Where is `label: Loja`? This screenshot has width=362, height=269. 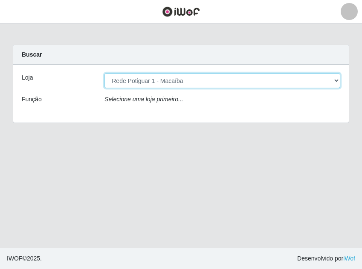
label: Loja is located at coordinates (27, 78).